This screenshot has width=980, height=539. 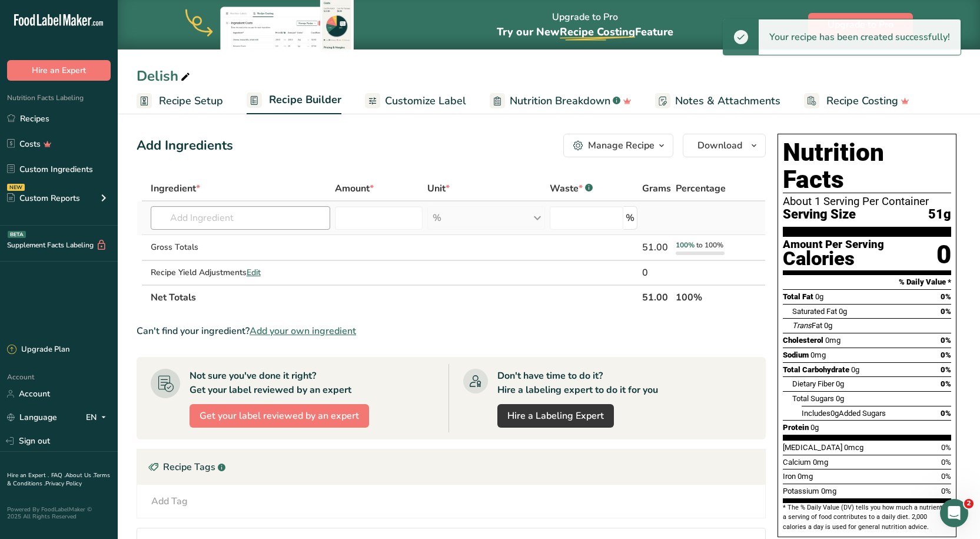 I want to click on button: Download, so click(x=724, y=146).